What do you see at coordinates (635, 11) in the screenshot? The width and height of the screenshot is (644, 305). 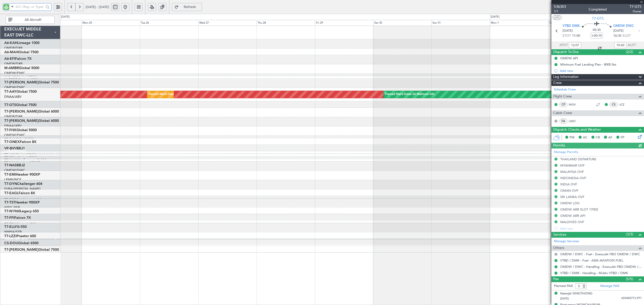 I see `span: Owner` at bounding box center [635, 11].